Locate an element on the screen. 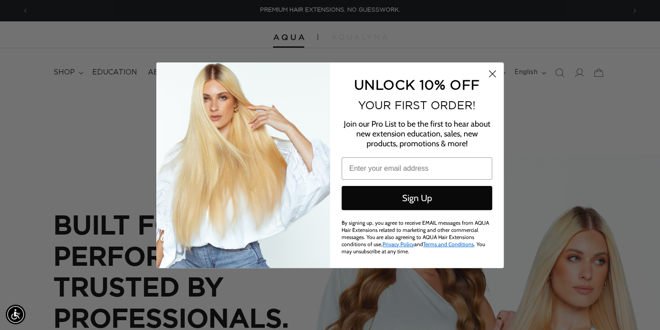 This screenshot has width=660, height=330. button: Sign Up is located at coordinates (417, 198).